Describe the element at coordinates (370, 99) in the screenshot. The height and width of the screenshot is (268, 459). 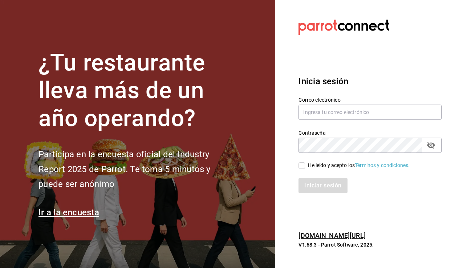
I see `label: Correo electrónico` at that location.